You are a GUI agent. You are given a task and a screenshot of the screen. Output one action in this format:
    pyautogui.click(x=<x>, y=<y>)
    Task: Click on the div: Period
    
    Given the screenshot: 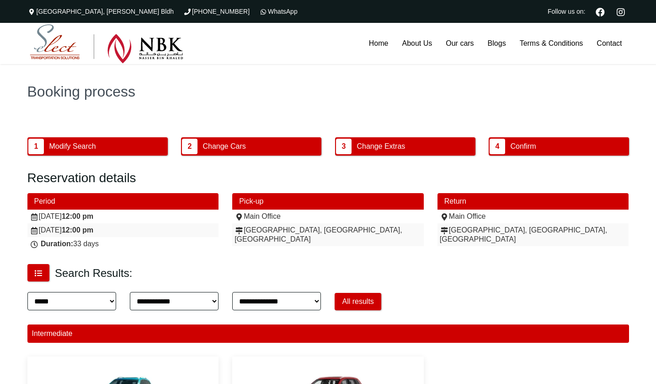 What is the action you would take?
    pyautogui.click(x=123, y=201)
    